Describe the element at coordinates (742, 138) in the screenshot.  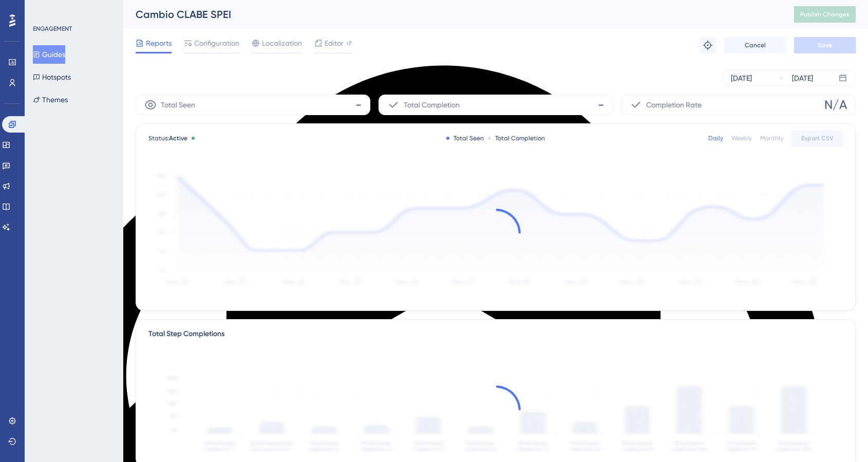
I see `div: Weekly` at that location.